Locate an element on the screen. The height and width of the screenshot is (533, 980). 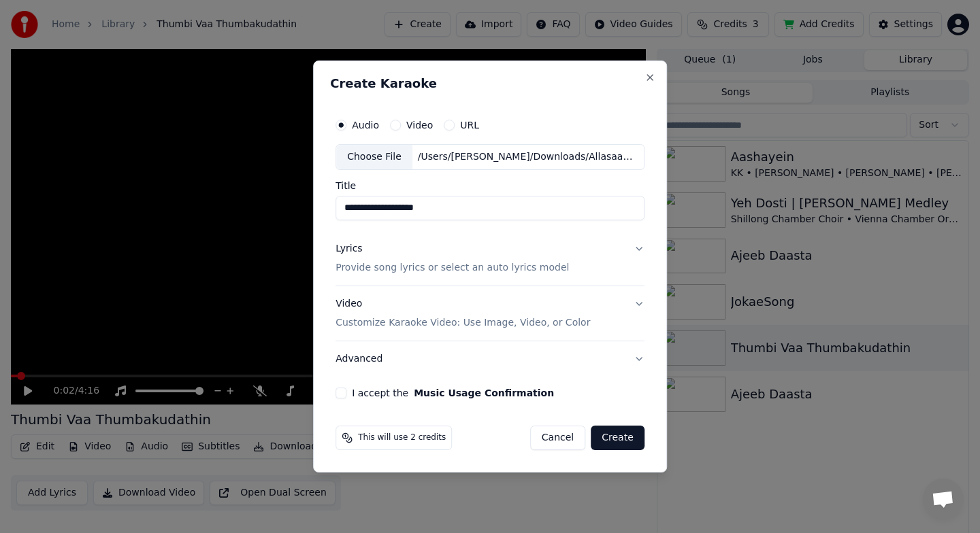
p: Customize Karaoke Video: Use Image, Video, or Color is located at coordinates (463, 323).